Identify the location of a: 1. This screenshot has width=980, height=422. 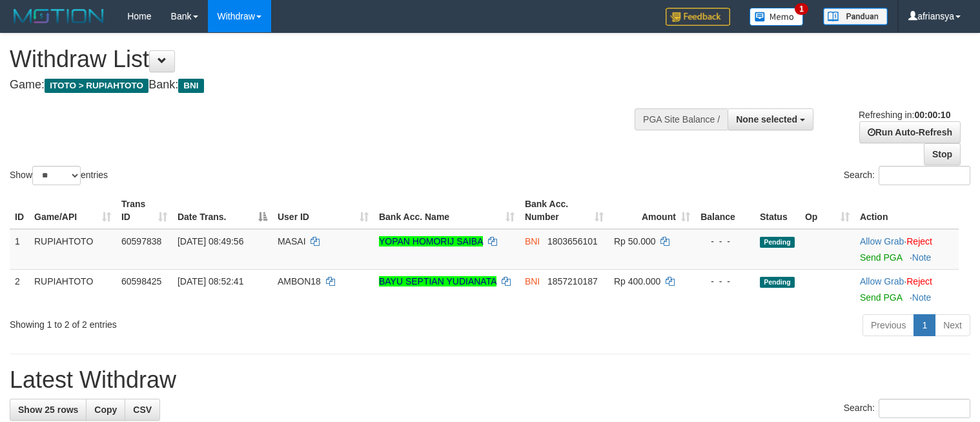
(924, 325).